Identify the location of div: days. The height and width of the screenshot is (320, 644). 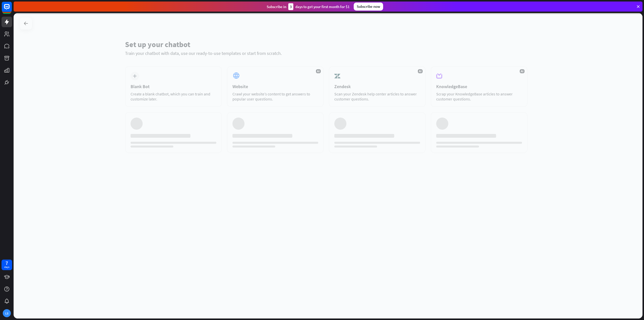
(7, 267).